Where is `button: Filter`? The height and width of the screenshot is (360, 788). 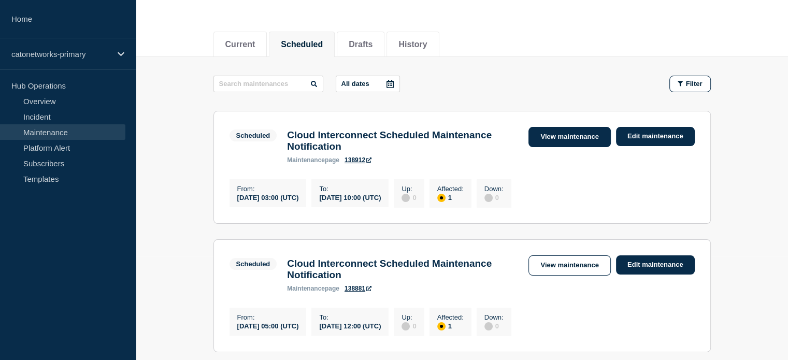 button: Filter is located at coordinates (690, 84).